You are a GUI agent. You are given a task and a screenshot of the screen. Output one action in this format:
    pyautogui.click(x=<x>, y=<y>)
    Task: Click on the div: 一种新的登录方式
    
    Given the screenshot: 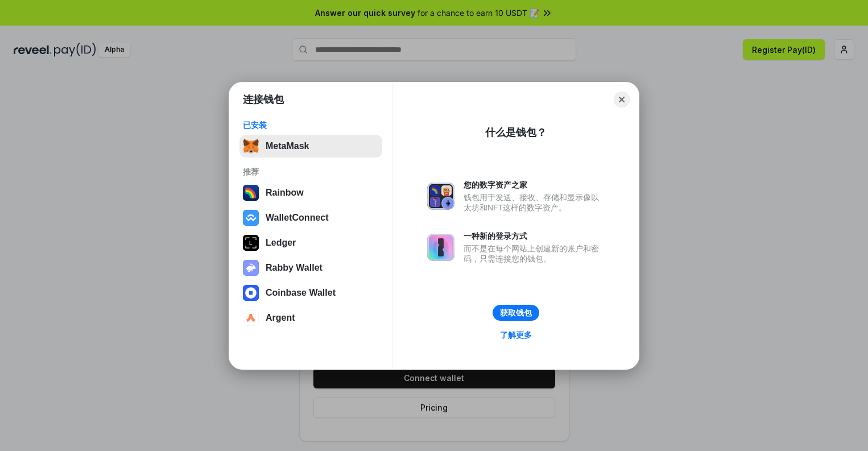 What is the action you would take?
    pyautogui.click(x=534, y=236)
    